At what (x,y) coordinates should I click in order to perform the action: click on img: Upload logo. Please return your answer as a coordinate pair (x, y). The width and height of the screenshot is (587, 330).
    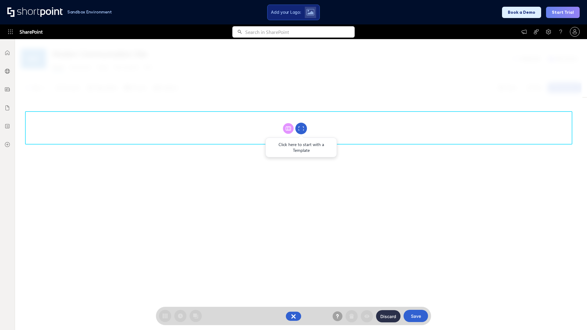
    Looking at the image, I should click on (310, 12).